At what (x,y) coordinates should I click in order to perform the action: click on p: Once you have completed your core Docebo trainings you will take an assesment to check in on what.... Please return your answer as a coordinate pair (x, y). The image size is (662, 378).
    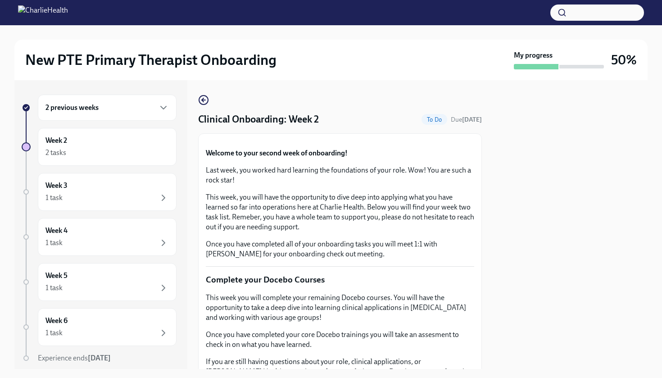
    Looking at the image, I should click on (340, 340).